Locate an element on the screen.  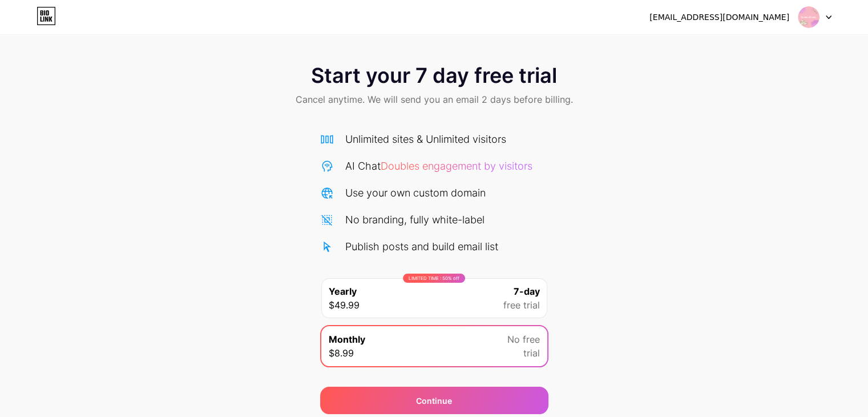
span: free trial is located at coordinates (522, 305).